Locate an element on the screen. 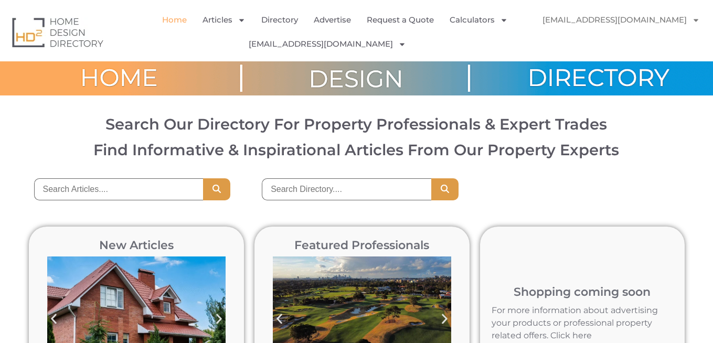 This screenshot has width=713, height=343. h2: Featured Professionals is located at coordinates (362, 245).